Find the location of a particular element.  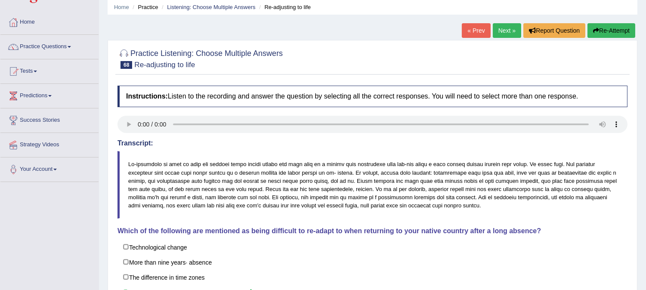

button: Re-Attempt is located at coordinates (611, 31).